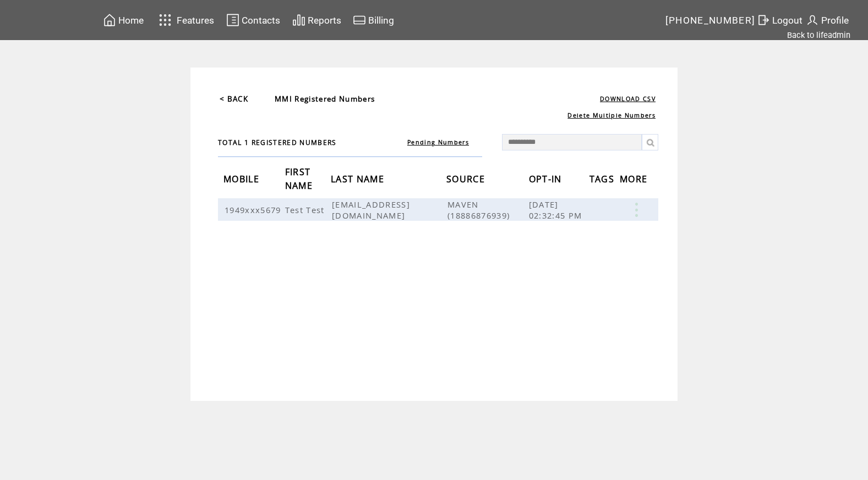 Image resolution: width=868 pixels, height=480 pixels. I want to click on span: Contacts, so click(261, 20).